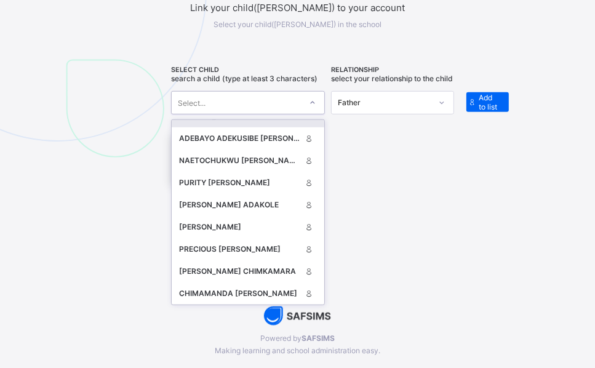 Image resolution: width=595 pixels, height=368 pixels. I want to click on span: Powered by, so click(298, 338).